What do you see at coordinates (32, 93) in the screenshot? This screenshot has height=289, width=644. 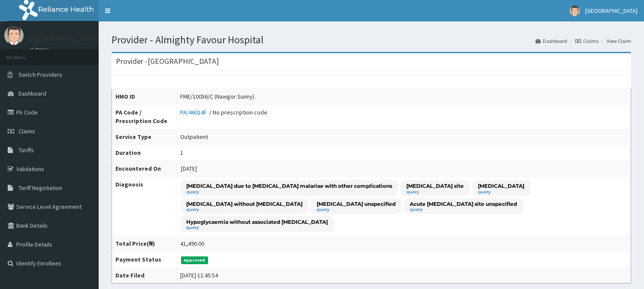 I see `span: Dashboard` at bounding box center [32, 93].